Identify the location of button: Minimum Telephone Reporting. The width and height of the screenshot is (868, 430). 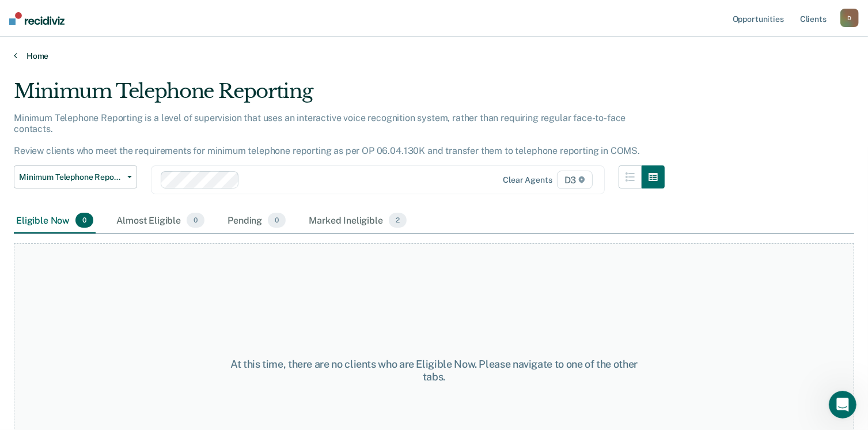
(75, 177).